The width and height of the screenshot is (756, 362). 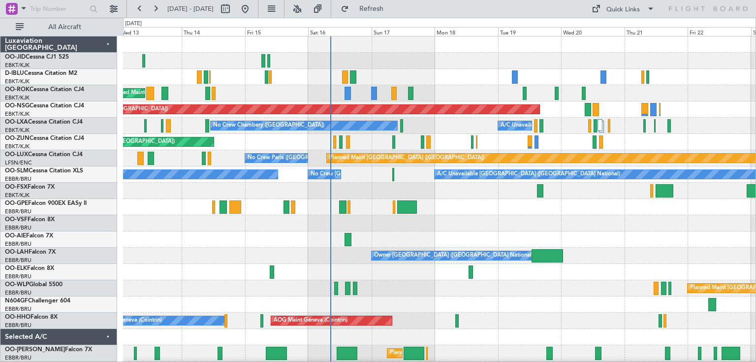 I want to click on input: Trip Number, so click(x=58, y=9).